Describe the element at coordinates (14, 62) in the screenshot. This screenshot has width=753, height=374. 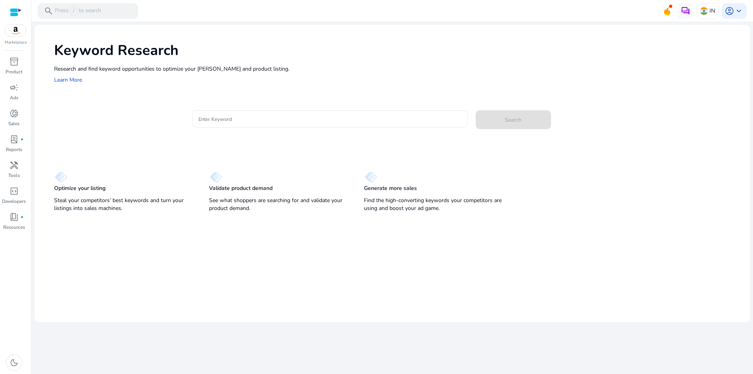
I see `span: inventory_2` at that location.